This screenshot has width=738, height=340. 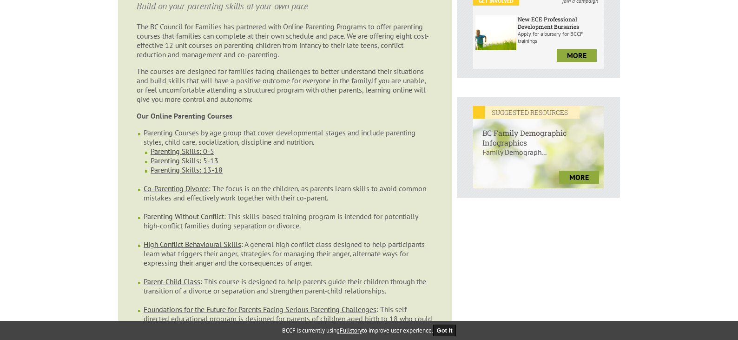 What do you see at coordinates (183, 216) in the screenshot?
I see `a: Parenting Without Conflict` at bounding box center [183, 216].